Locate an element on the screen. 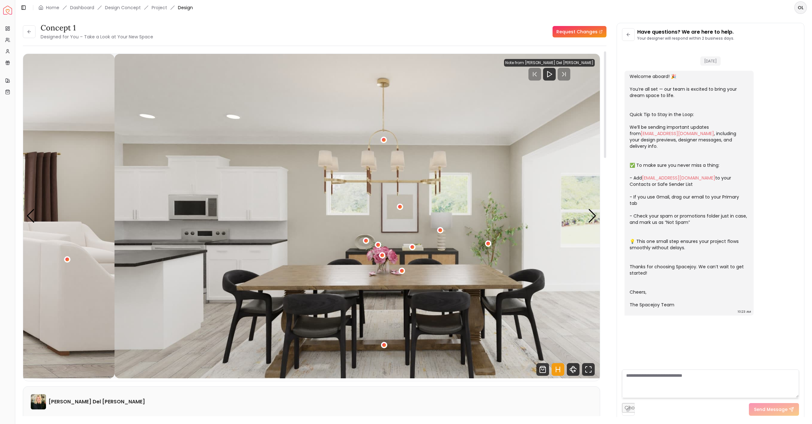  div: Previous slide is located at coordinates (30, 216).